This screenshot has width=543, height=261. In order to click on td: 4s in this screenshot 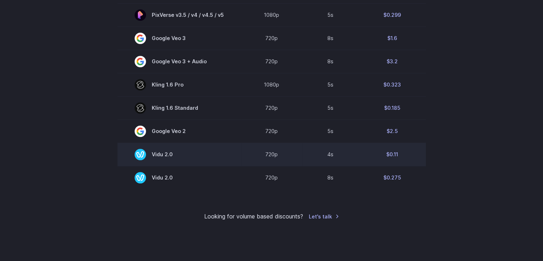, I will do `click(331, 154)`.